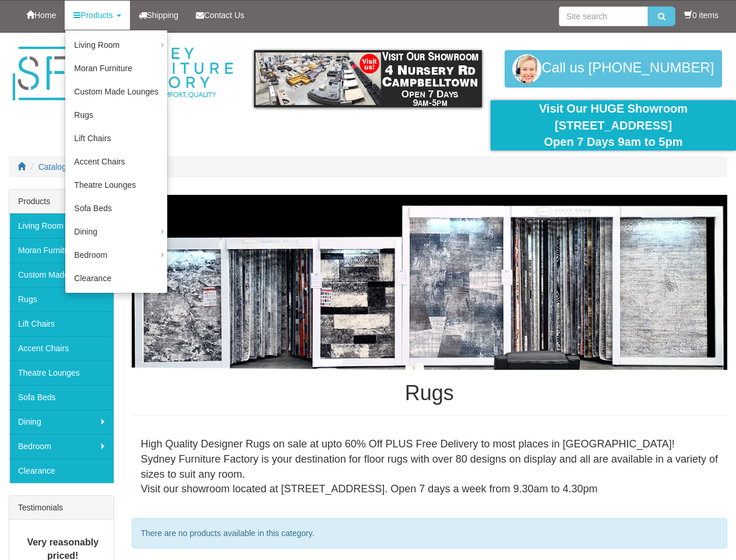 The image size is (736, 560). Describe the element at coordinates (52, 167) in the screenshot. I see `span: Catalog` at that location.